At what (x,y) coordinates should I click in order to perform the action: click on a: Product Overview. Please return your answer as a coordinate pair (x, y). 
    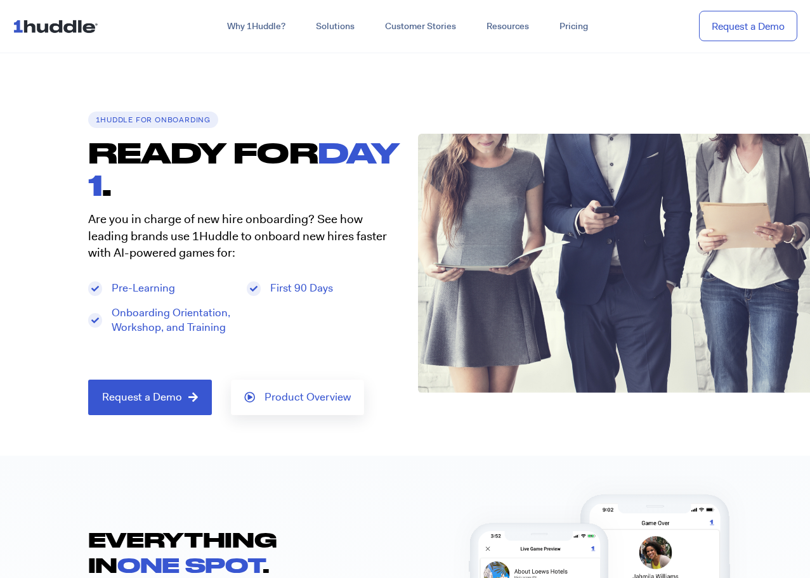
    Looking at the image, I should click on (297, 398).